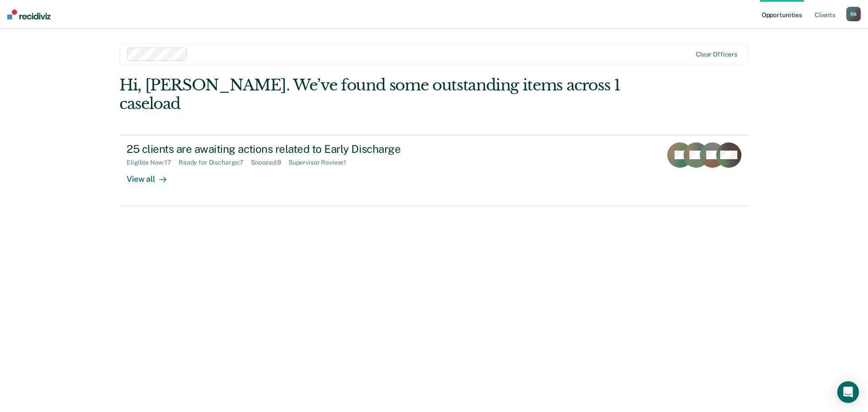 The image size is (868, 412). What do you see at coordinates (717, 54) in the screenshot?
I see `div: Clear officers` at bounding box center [717, 54].